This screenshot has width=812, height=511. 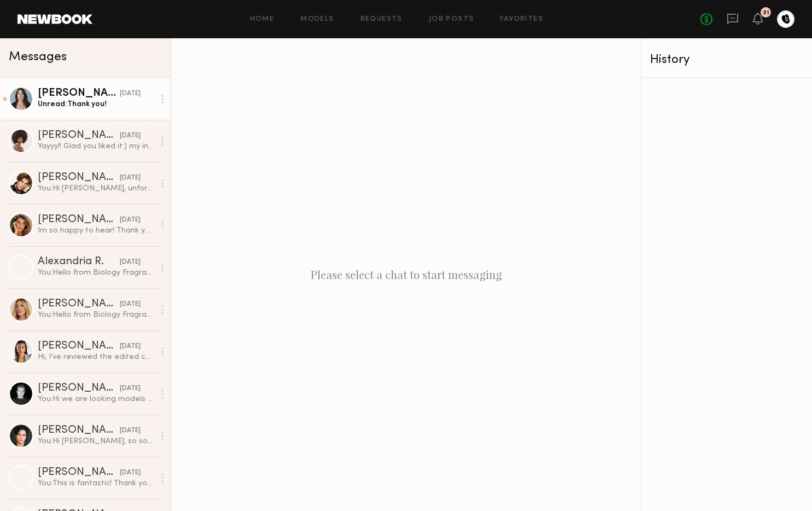 What do you see at coordinates (96, 146) in the screenshot?
I see `div: Yayyy!! Glad you liked it:) my insta is @jollydes.` at bounding box center [96, 146].